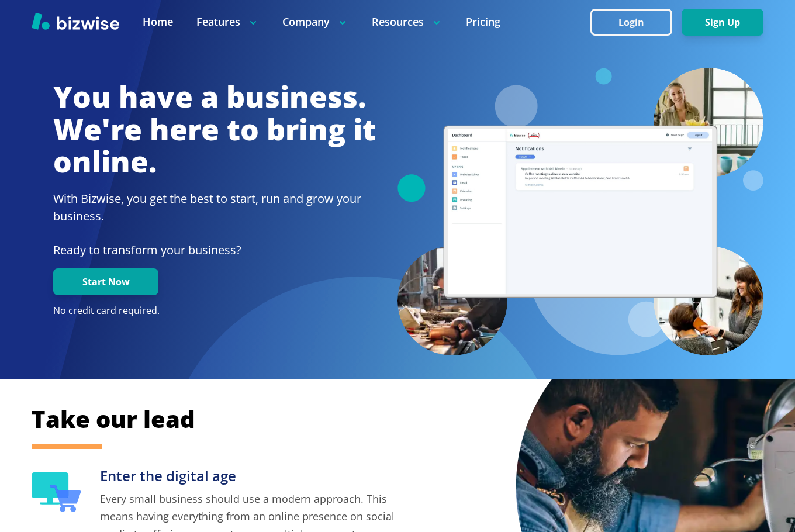 This screenshot has width=795, height=532. I want to click on a: Login, so click(636, 22).